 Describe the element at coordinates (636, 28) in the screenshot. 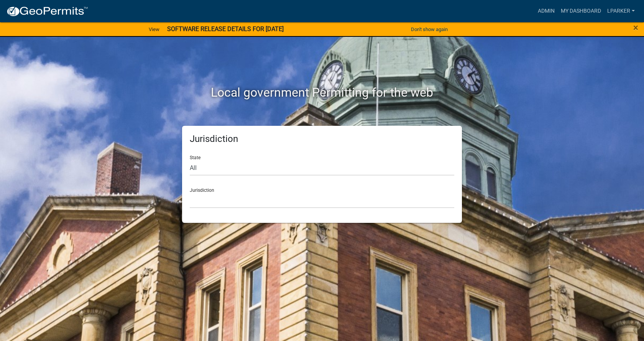

I see `button: Close` at that location.